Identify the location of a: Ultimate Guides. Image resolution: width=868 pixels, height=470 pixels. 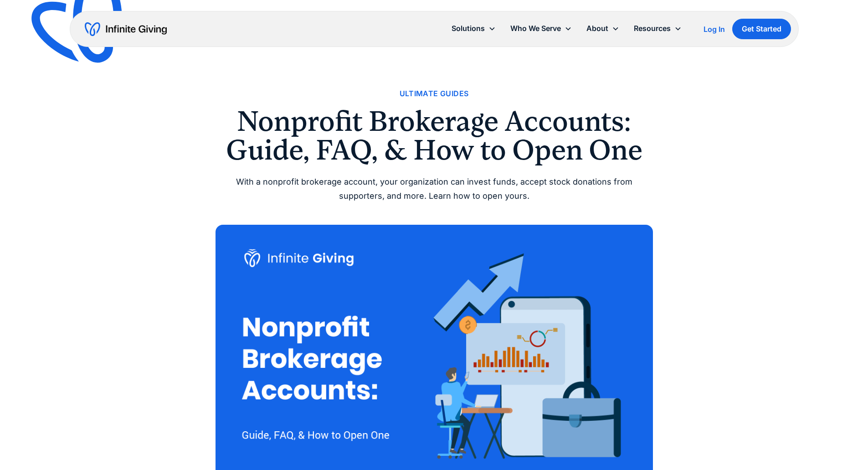
(434, 94).